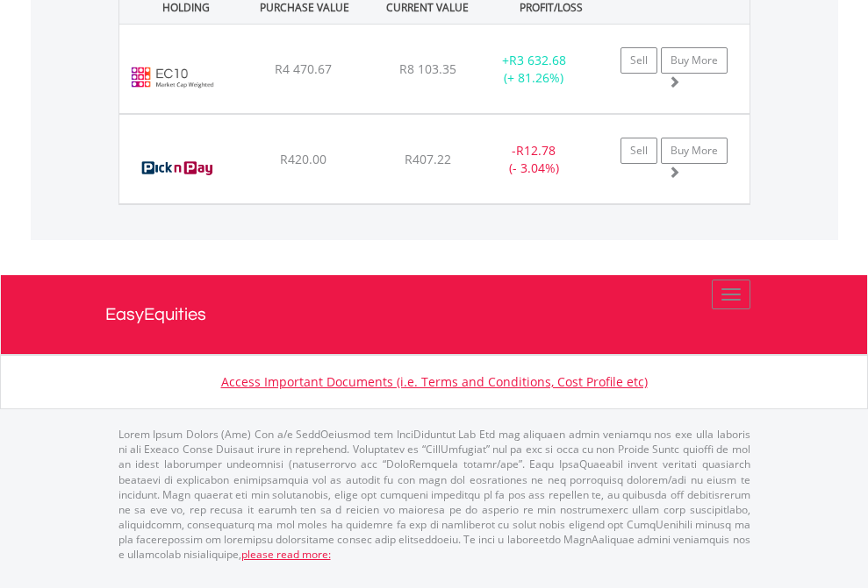 Image resolution: width=868 pixels, height=588 pixels. I want to click on img: EQU.ZA.PIK.png, so click(177, 168).